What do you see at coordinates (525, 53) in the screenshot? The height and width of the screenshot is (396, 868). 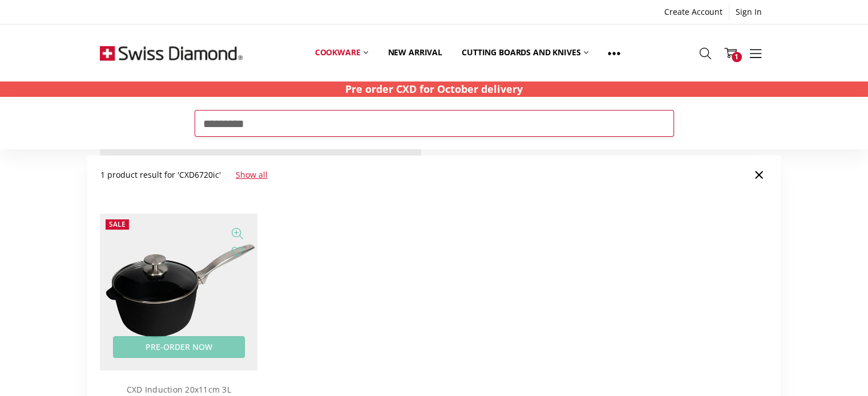 I see `a: Cutting boards and knives` at bounding box center [525, 53].